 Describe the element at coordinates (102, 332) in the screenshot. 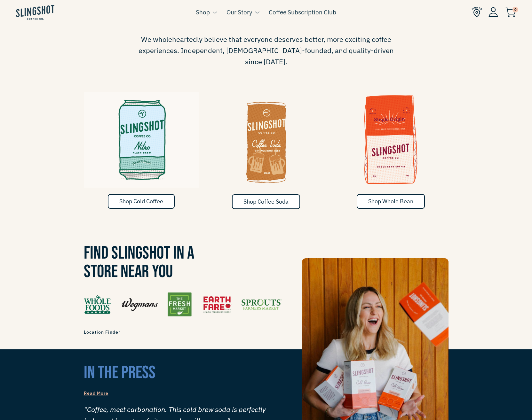

I see `a: Location Finder` at that location.